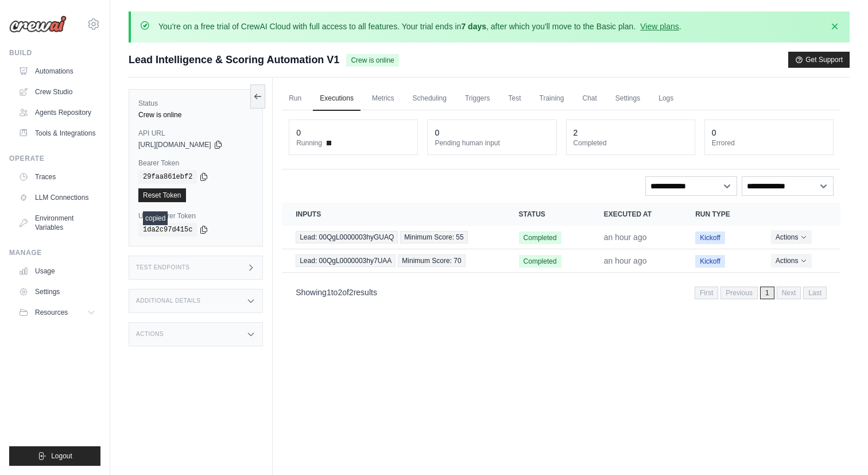 Image resolution: width=868 pixels, height=475 pixels. I want to click on span: Crew is online, so click(372, 60).